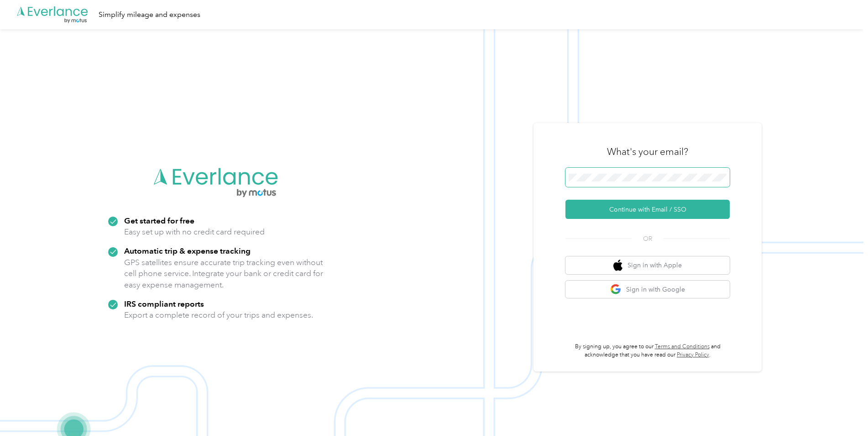  What do you see at coordinates (224, 274) in the screenshot?
I see `p: GPS satellites ensure accurate trip tracking even without cell phone service. Integrate your bank...` at bounding box center [224, 274].